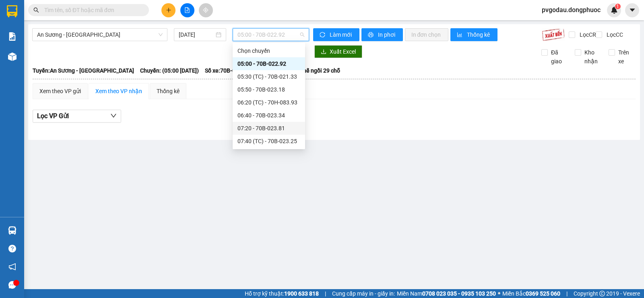 This screenshot has height=298, width=644. Describe the element at coordinates (336, 34) in the screenshot. I see `button: syncLàm mới` at that location.